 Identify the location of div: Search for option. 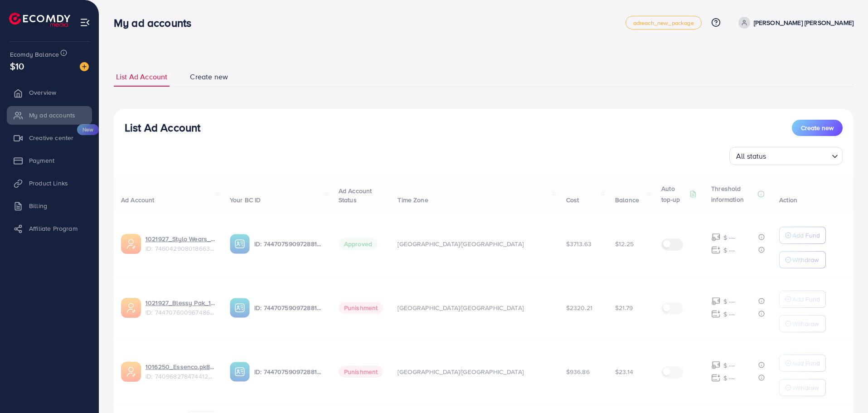
(786, 156).